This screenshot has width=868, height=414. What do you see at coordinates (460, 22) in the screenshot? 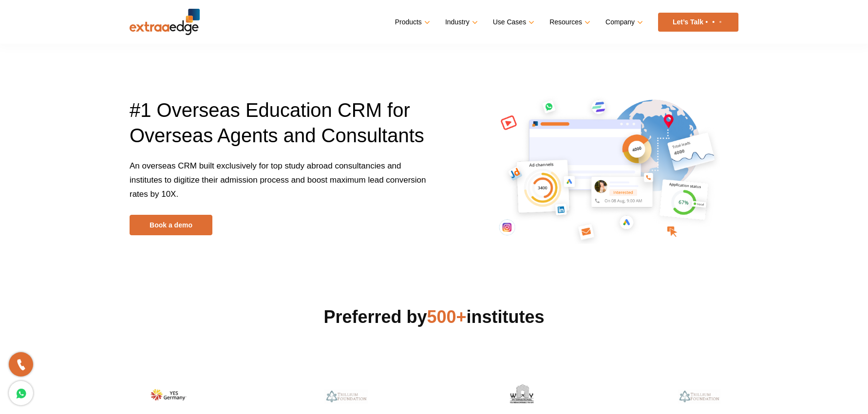
I see `a: Industry` at bounding box center [460, 22].